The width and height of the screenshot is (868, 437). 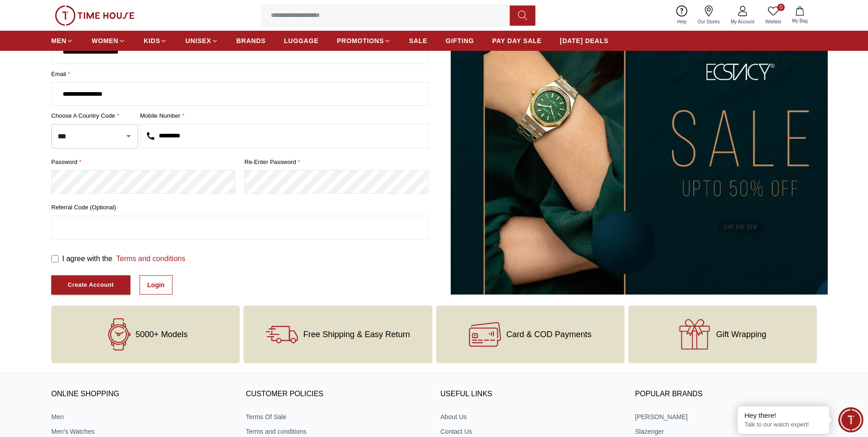 I want to click on span: 0, so click(x=781, y=7).